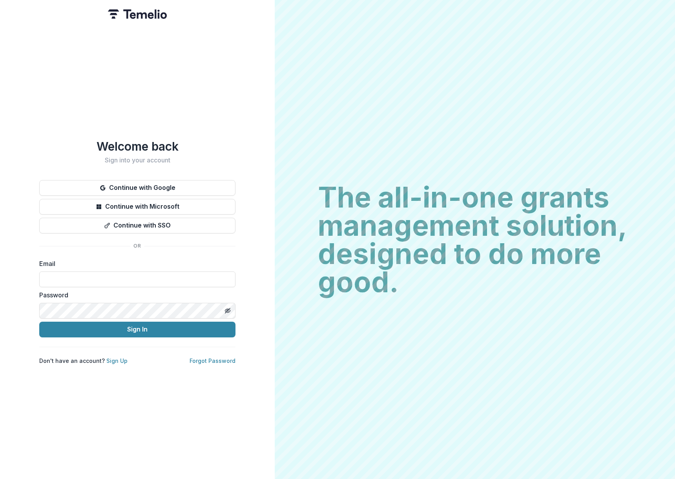 Image resolution: width=675 pixels, height=479 pixels. What do you see at coordinates (137, 226) in the screenshot?
I see `button: Continue with SSO` at bounding box center [137, 226].